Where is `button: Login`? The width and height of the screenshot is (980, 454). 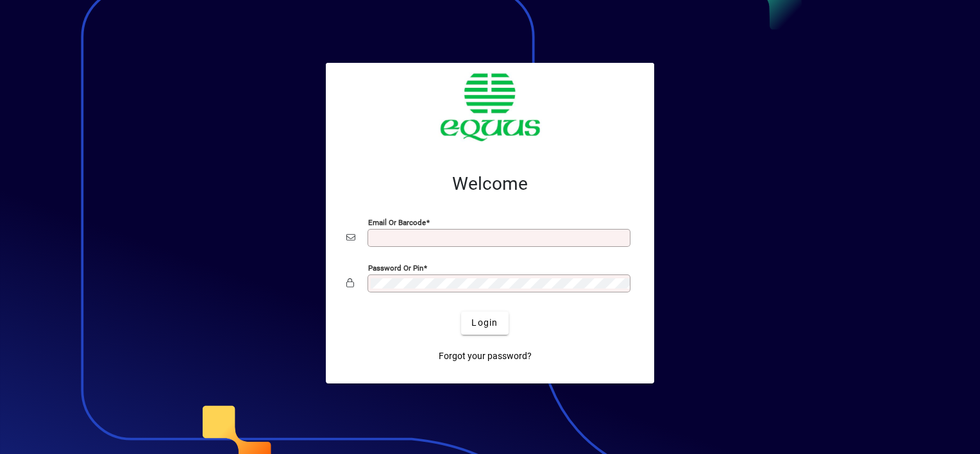
button: Login is located at coordinates (484, 323).